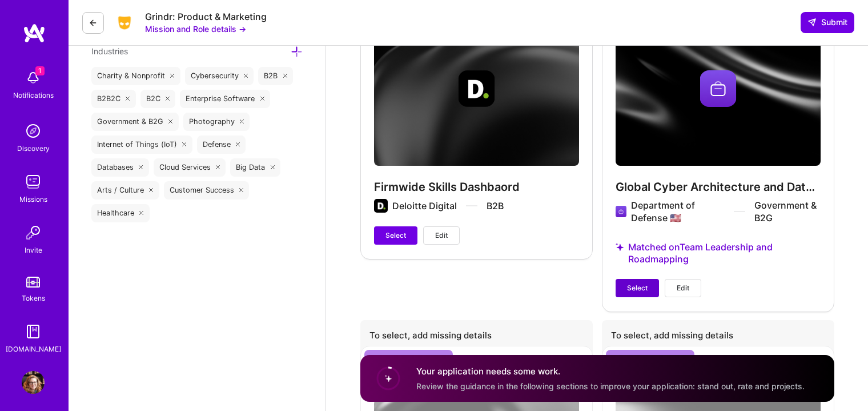 Image resolution: width=868 pixels, height=411 pixels. I want to click on div: B2C, so click(158, 99).